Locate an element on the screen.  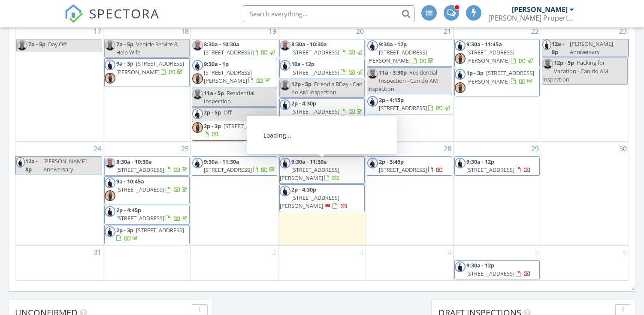
a: Go to August 18, 2025 is located at coordinates (185, 31).